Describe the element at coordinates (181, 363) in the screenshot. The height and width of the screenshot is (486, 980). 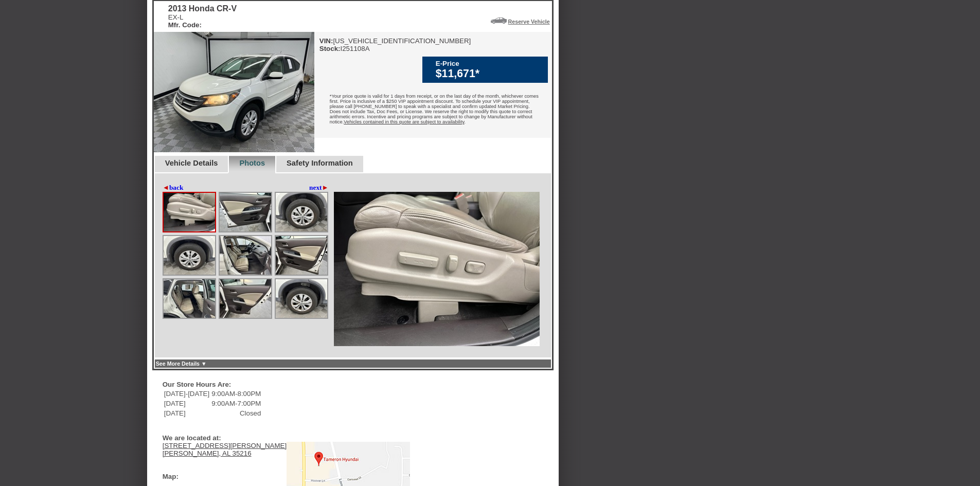
I see `a: See More Details ▼` at that location.